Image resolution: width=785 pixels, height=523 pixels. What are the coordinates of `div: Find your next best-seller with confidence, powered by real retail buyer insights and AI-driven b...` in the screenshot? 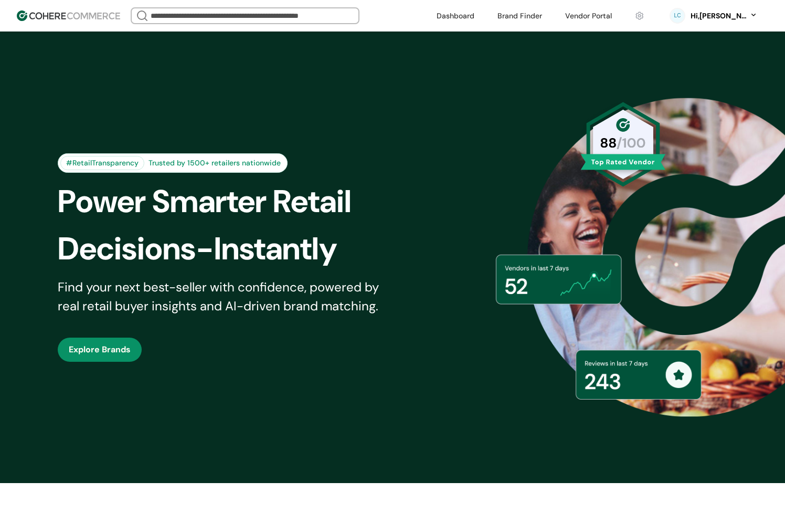 It's located at (225, 297).